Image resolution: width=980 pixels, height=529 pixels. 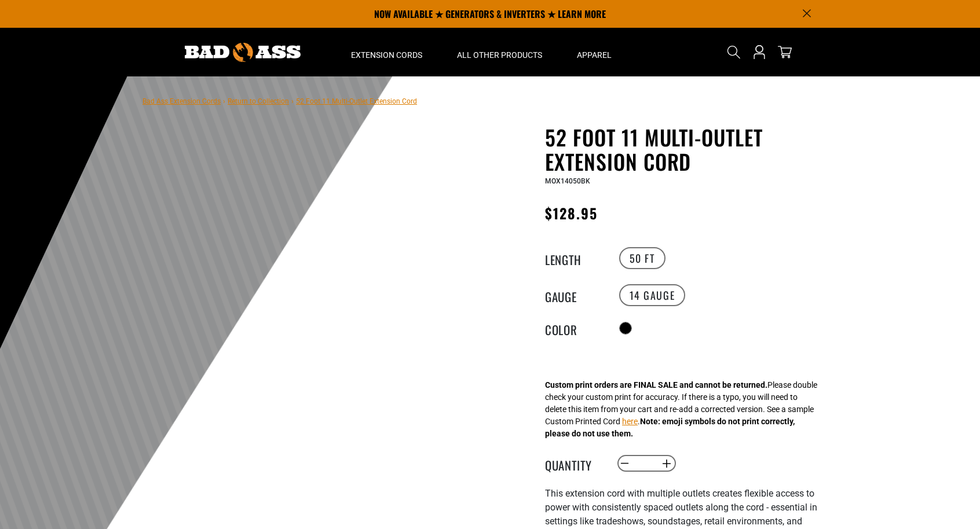 What do you see at coordinates (181, 102) in the screenshot?
I see `a: Bad Ass Extension Cords` at bounding box center [181, 102].